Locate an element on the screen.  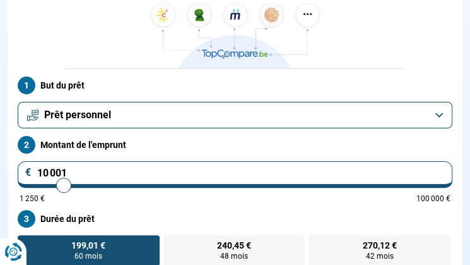
img: TopCompare.be is located at coordinates (236, 35).